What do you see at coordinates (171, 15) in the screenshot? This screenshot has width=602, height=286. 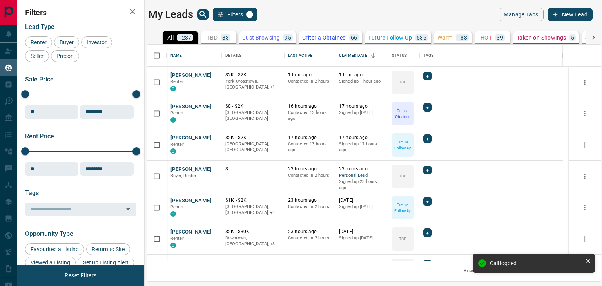 I see `h1: My Leads` at bounding box center [171, 15].